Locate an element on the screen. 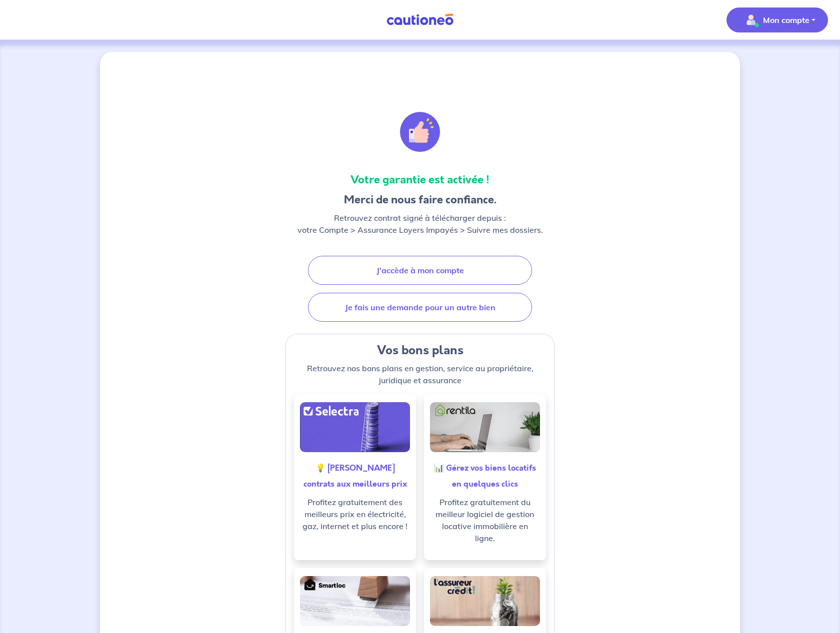 The height and width of the screenshot is (633, 840). p: Profitez gratuitement des meilleurs prix en électricité, gaz, internet et plus encore ! is located at coordinates (354, 514).